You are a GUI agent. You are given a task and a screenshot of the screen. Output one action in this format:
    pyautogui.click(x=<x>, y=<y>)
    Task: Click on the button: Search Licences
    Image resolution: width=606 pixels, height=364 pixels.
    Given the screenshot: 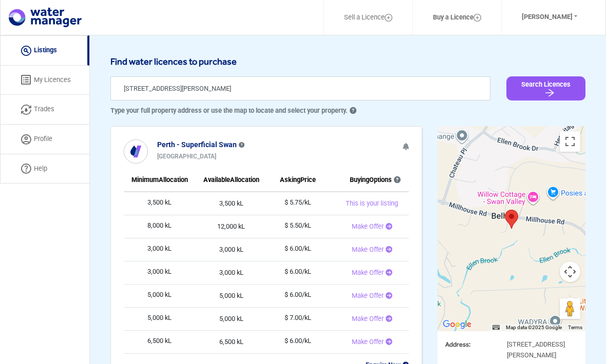 What is the action you would take?
    pyautogui.click(x=546, y=88)
    